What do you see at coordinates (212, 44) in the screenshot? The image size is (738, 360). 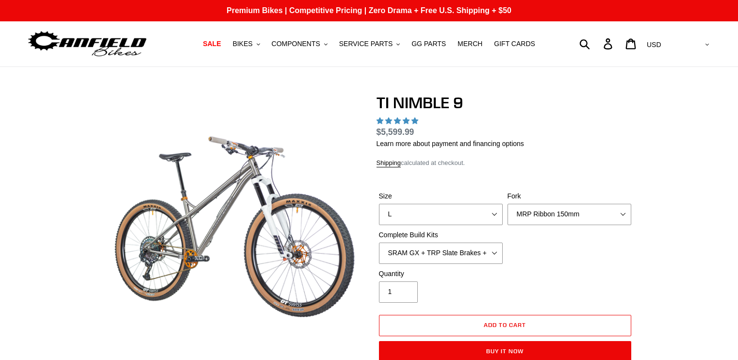 I see `span: SALE` at bounding box center [212, 44].